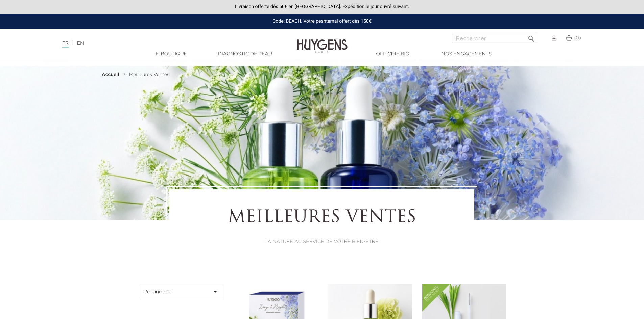 The image size is (644, 319). What do you see at coordinates (467, 54) in the screenshot?
I see `a: Nos engagements` at bounding box center [467, 54].